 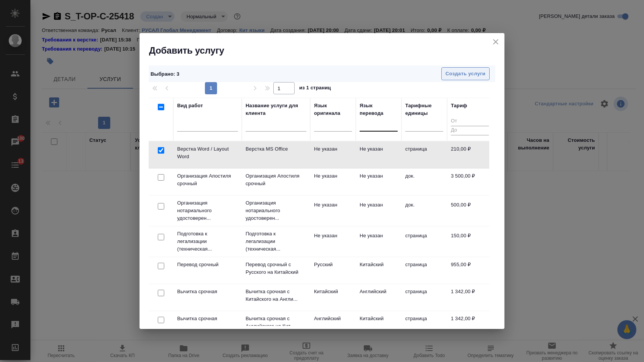 I want to click on input: До, so click(x=470, y=131).